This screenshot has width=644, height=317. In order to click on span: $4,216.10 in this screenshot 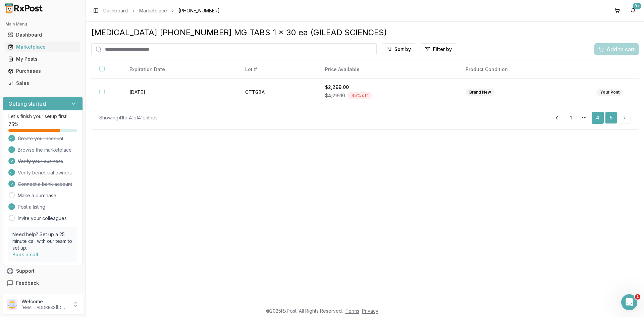, I will do `click(335, 96)`.